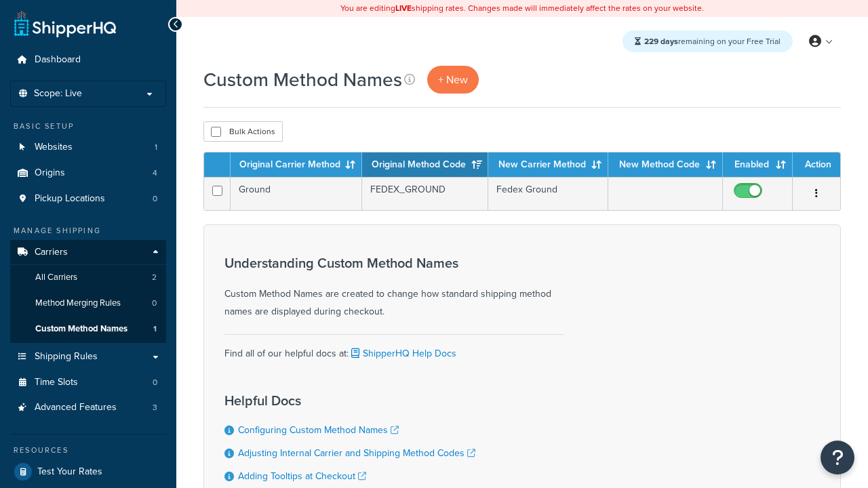  What do you see at coordinates (707, 42) in the screenshot?
I see `div: remaining on your Free Trial` at bounding box center [707, 42].